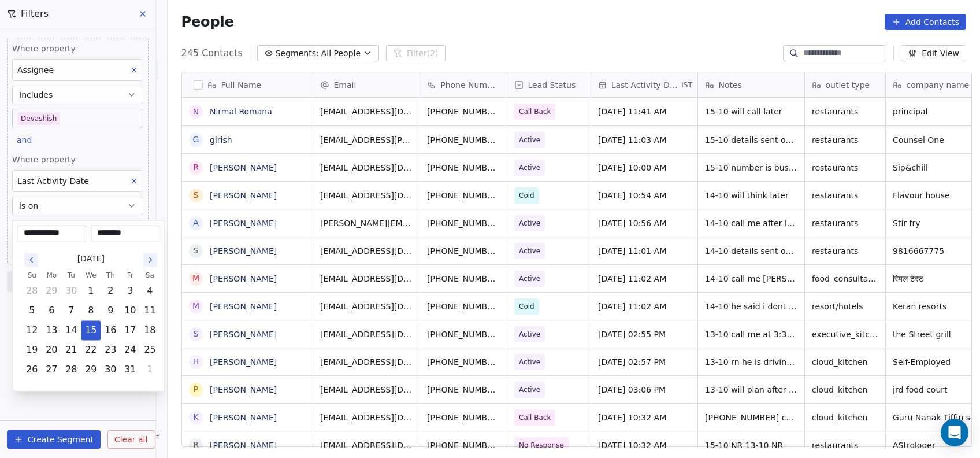 This screenshot has width=980, height=458. What do you see at coordinates (71, 369) in the screenshot?
I see `button: Tuesday, October 28th, 2025` at bounding box center [71, 369].